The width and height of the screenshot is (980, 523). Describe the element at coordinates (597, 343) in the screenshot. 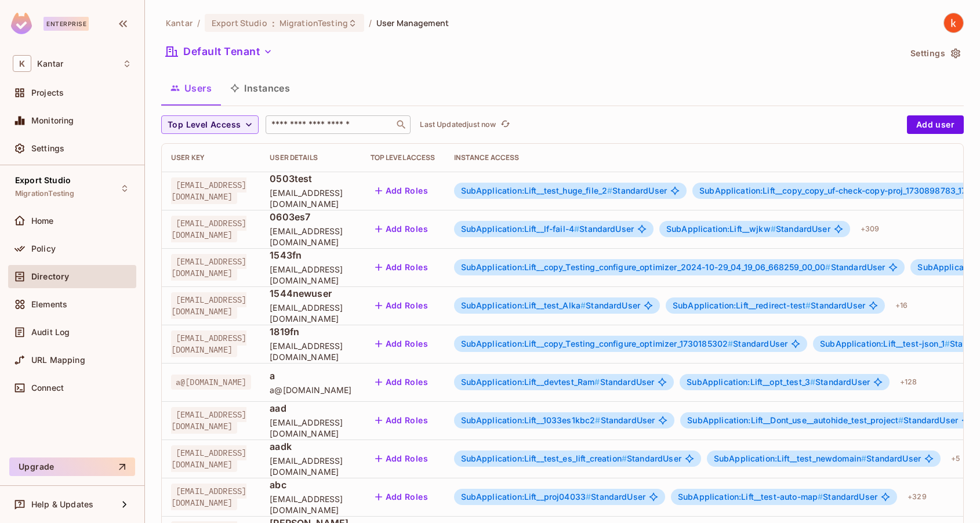

I see `span: SubApplication:Lift__copy_Testing_configure_optimizer_1730185302` at that location.